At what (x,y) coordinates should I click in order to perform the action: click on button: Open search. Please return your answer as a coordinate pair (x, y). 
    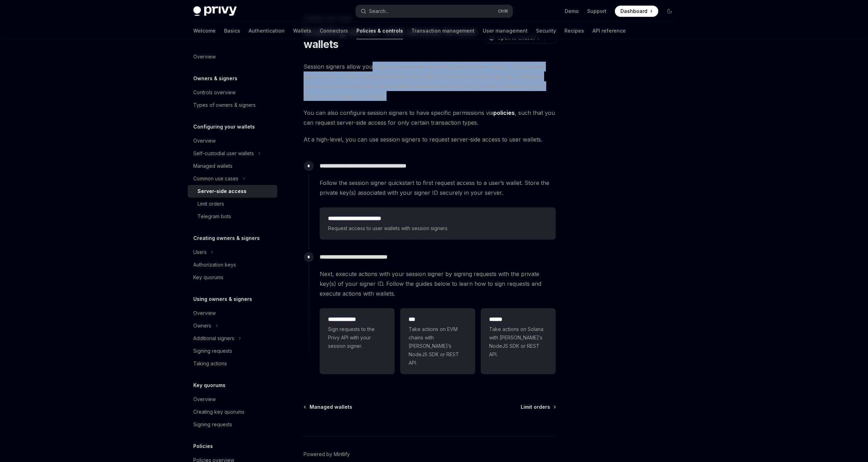
    Looking at the image, I should click on (434, 11).